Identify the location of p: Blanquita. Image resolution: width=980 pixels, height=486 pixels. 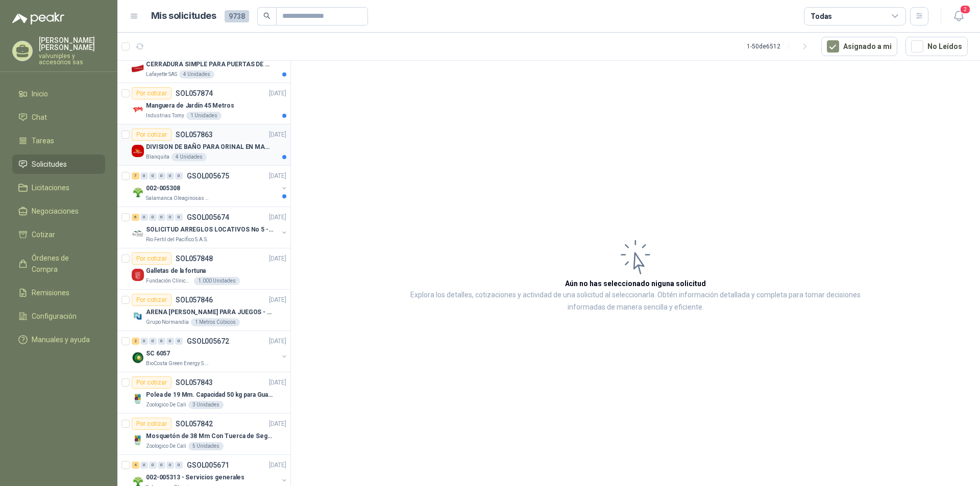
(158, 157).